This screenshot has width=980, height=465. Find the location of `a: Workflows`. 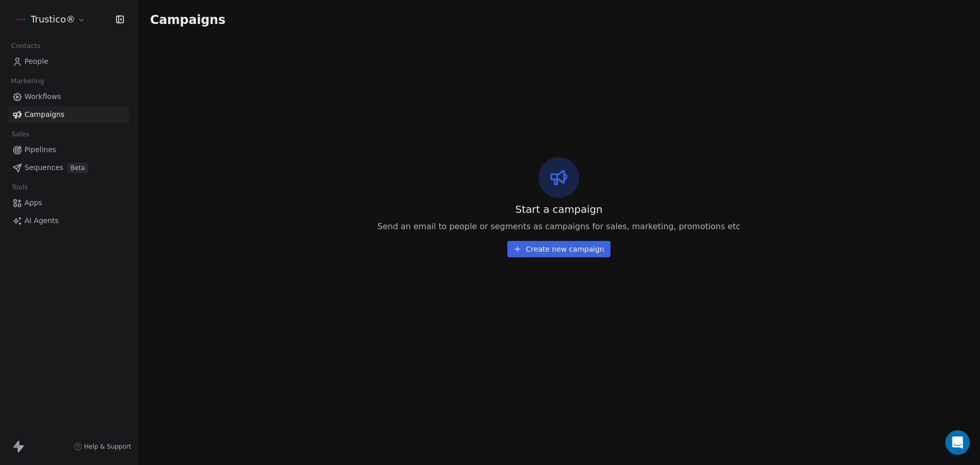

a: Workflows is located at coordinates (68, 96).